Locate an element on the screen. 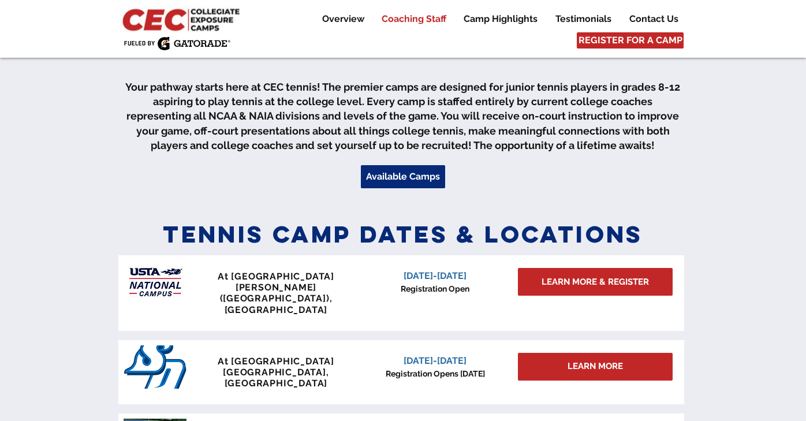 The width and height of the screenshot is (806, 421). a: Camp Highlights is located at coordinates (501, 19).